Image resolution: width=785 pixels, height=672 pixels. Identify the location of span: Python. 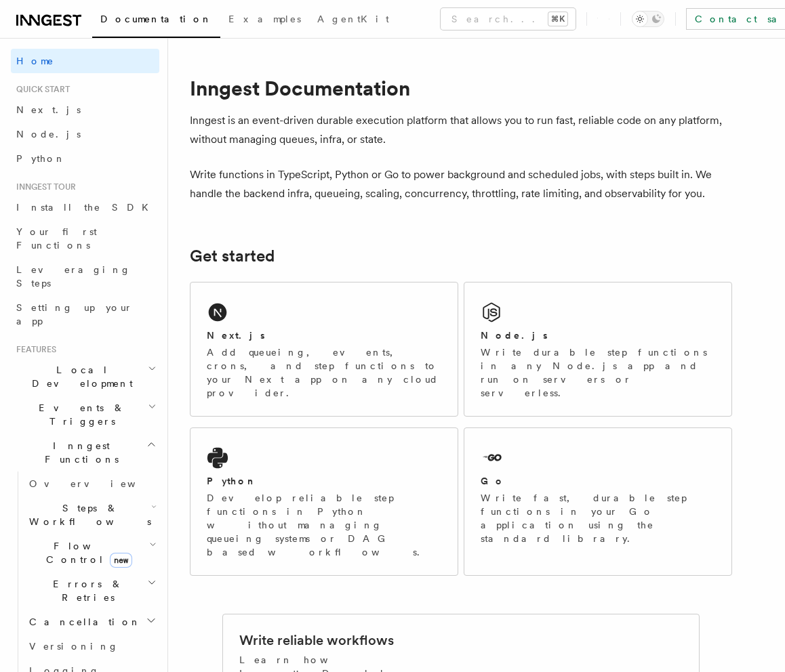
(41, 158).